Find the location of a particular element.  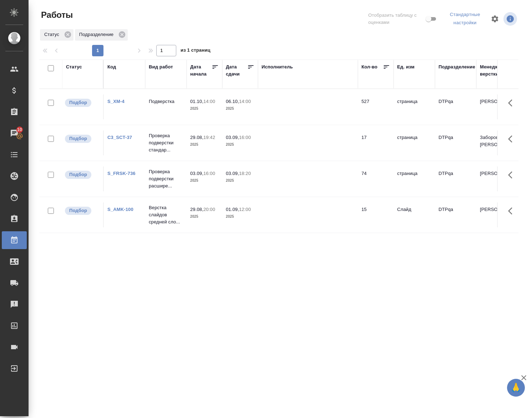

div: Кол-во is located at coordinates (369, 67).